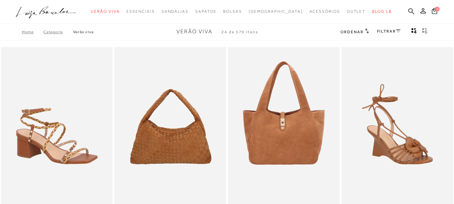 The height and width of the screenshot is (204, 454). I want to click on button: 0, so click(434, 12).